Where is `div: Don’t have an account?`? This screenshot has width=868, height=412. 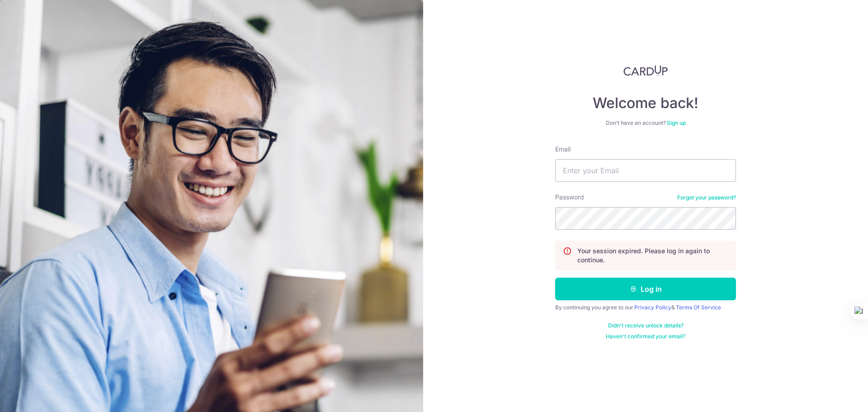
div: Don’t have an account? is located at coordinates (645, 123).